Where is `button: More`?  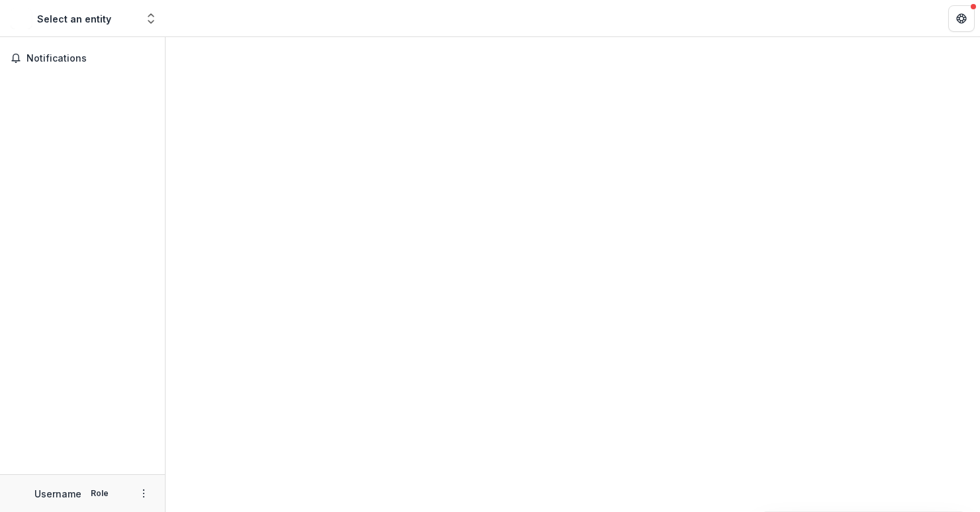
button: More is located at coordinates (144, 493).